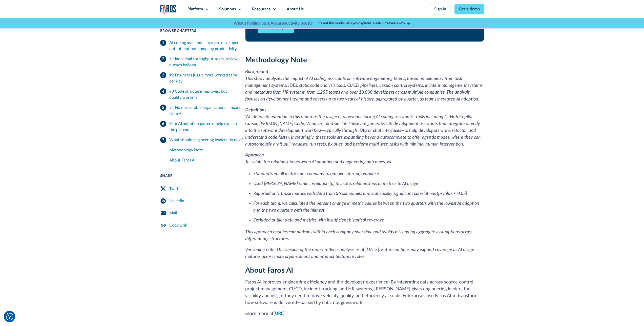  I want to click on img: Revisit consent button, so click(10, 317).